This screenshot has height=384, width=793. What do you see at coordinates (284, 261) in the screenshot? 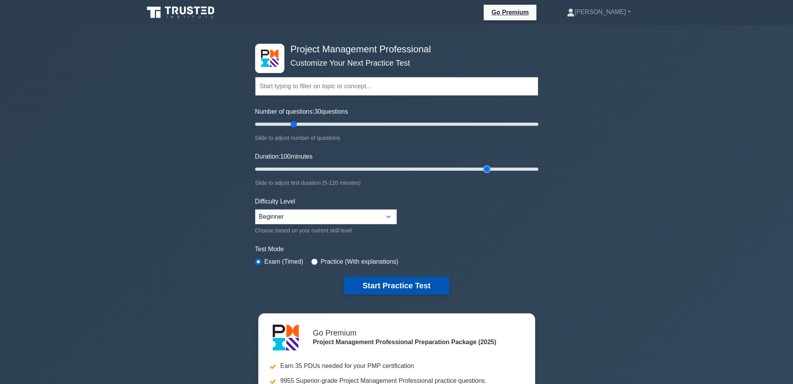
I see `label: Exam (Timed)` at bounding box center [284, 261].